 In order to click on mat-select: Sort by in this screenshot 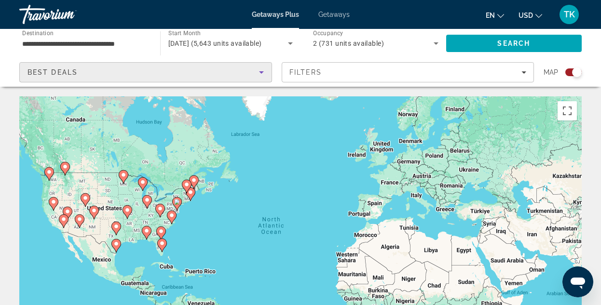, I will do `click(146, 72)`.